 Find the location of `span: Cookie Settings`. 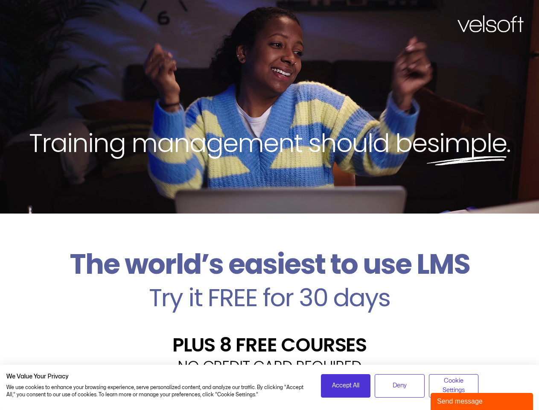

span: Cookie Settings is located at coordinates (454, 385).